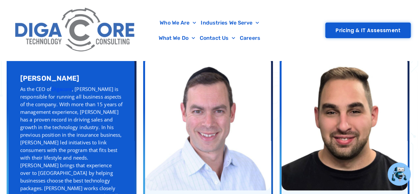 The height and width of the screenshot is (194, 419). What do you see at coordinates (368, 30) in the screenshot?
I see `span: Pricing & IT Assessment` at bounding box center [368, 30].